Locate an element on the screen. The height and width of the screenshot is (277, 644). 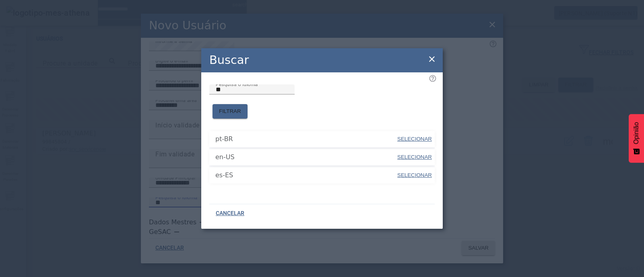
font: Buscar is located at coordinates (229, 60).